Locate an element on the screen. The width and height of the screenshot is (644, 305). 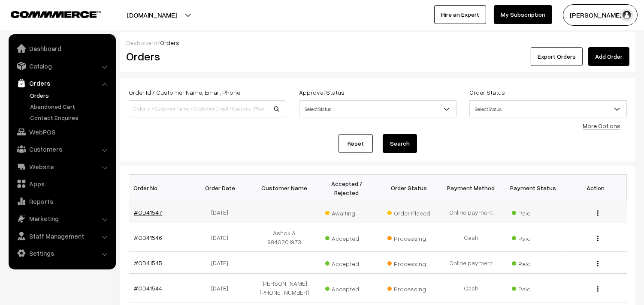
a: #OD41547 is located at coordinates (148, 212).